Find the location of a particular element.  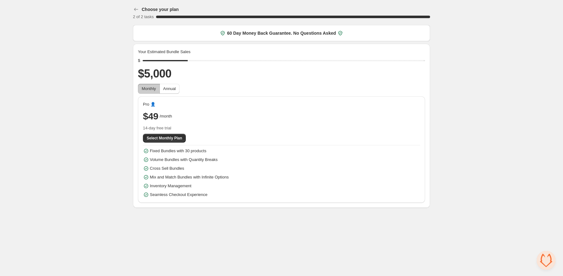

span: Mix and Match Bundles with Infinite Options is located at coordinates (189, 177).